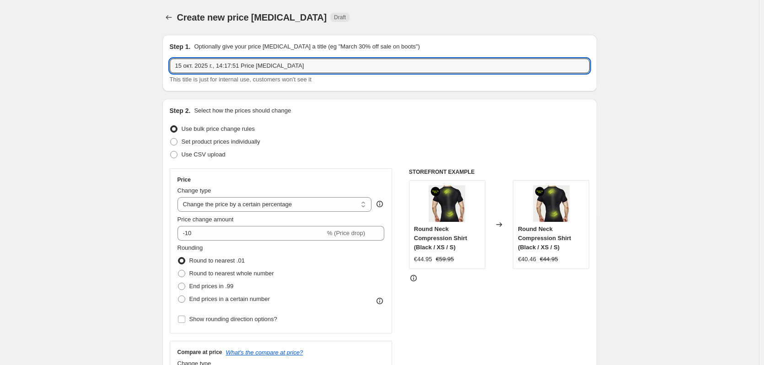 The width and height of the screenshot is (764, 365). What do you see at coordinates (230, 299) in the screenshot?
I see `span: End prices in a certain number` at bounding box center [230, 299].